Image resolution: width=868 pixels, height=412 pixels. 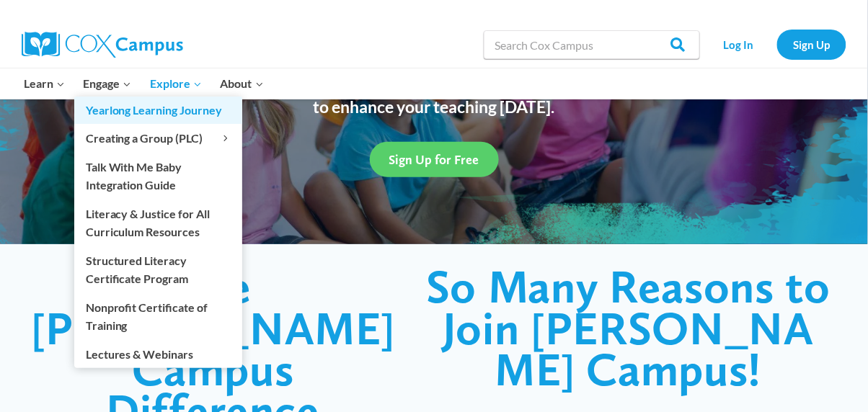 I want to click on a: Lectures & Webinars, so click(x=158, y=354).